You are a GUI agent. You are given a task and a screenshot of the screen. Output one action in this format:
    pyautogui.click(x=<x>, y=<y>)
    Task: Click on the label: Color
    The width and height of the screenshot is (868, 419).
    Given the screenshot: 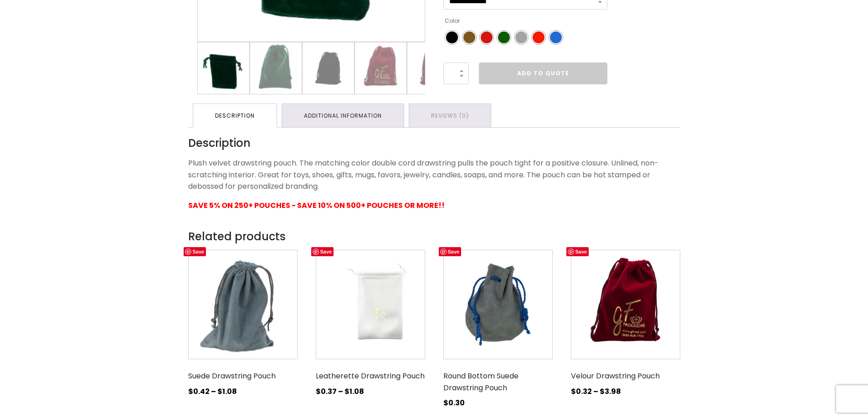 What is the action you would take?
    pyautogui.click(x=452, y=21)
    